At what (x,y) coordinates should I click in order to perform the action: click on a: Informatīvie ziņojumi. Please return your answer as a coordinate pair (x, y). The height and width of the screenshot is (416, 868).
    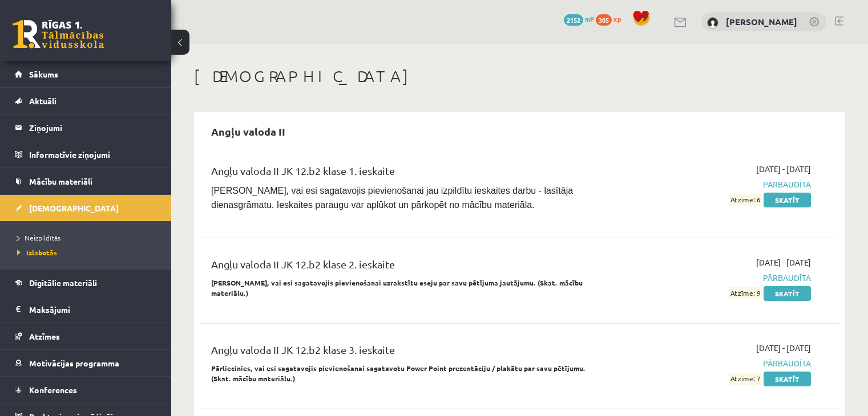
    Looking at the image, I should click on (85, 155).